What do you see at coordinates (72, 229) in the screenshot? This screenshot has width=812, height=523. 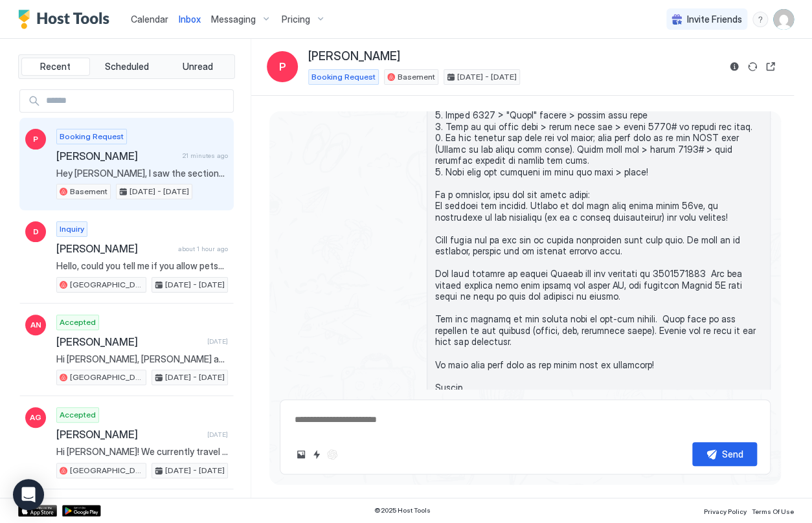 I see `span: Inquiry` at bounding box center [72, 229].